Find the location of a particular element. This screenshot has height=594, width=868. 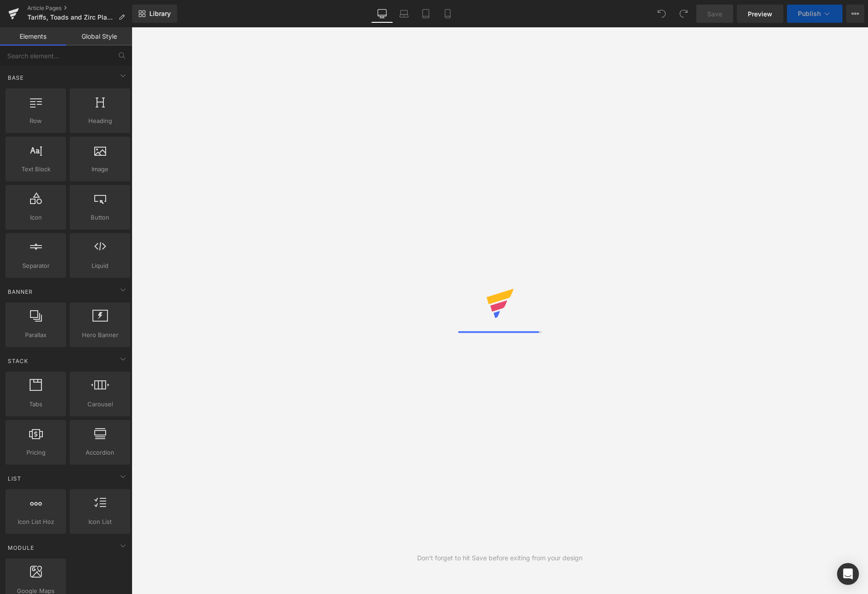

span: List is located at coordinates (15, 479).